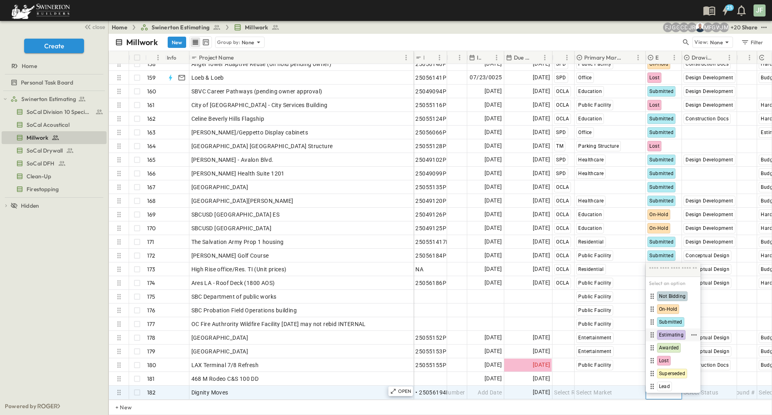 This screenshot has height=415, width=772. Describe the element at coordinates (151, 324) in the screenshot. I see `p: 177` at that location.